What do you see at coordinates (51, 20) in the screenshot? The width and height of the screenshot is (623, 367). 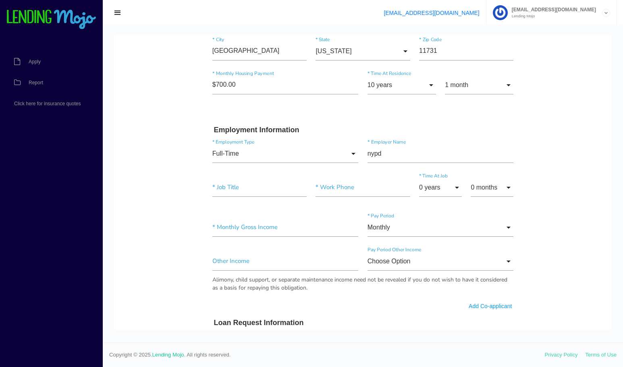 I see `img: logo-small.png` at bounding box center [51, 20].